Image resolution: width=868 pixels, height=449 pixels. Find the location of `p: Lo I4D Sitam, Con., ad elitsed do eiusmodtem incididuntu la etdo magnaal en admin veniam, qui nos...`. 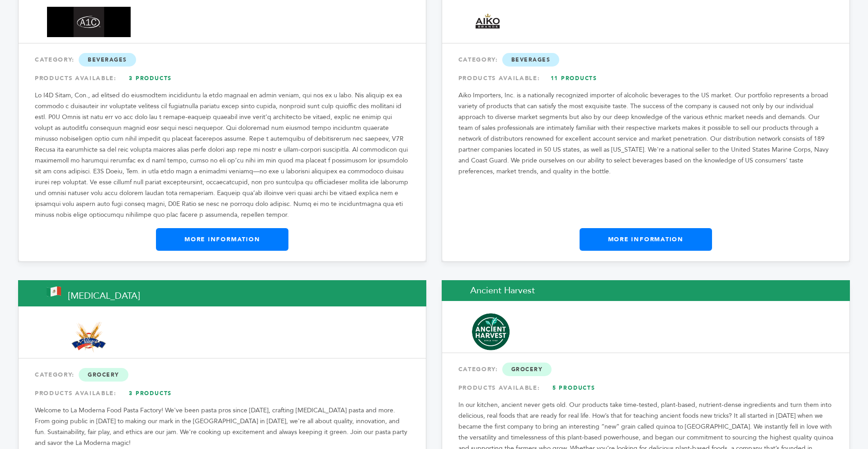

p: Lo I4D Sitam, Con., ad elitsed do eiusmodtem incididuntu la etdo magnaal en admin veniam, qui nos... is located at coordinates (222, 155).